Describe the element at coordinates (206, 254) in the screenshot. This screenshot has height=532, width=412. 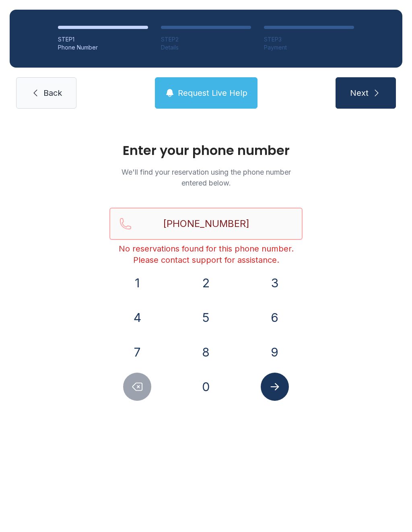
I see `div: No reservations found for this phone number. Please contact support for assistance.` at that location.